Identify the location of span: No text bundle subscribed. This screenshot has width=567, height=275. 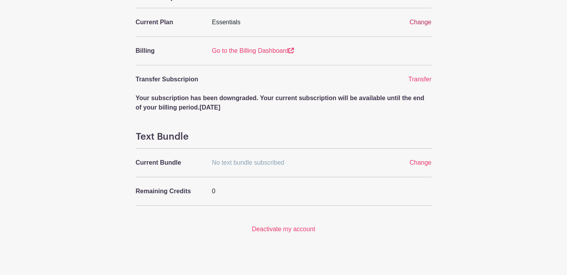
(248, 163).